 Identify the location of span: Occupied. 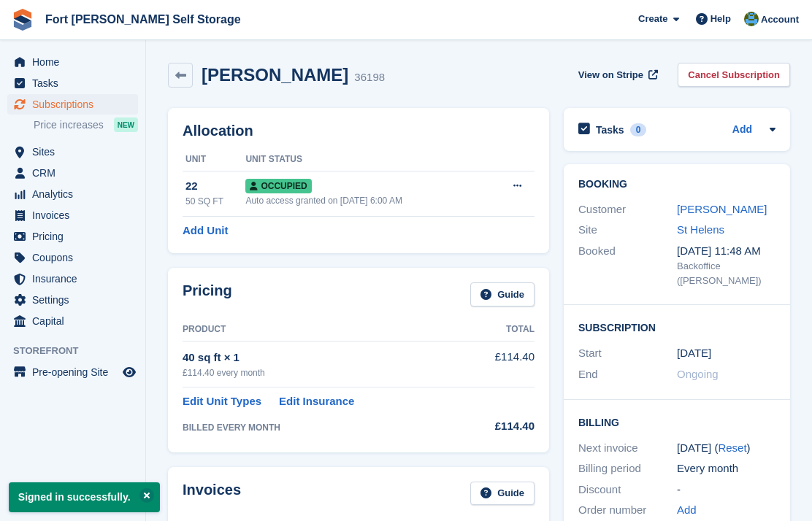
(278, 186).